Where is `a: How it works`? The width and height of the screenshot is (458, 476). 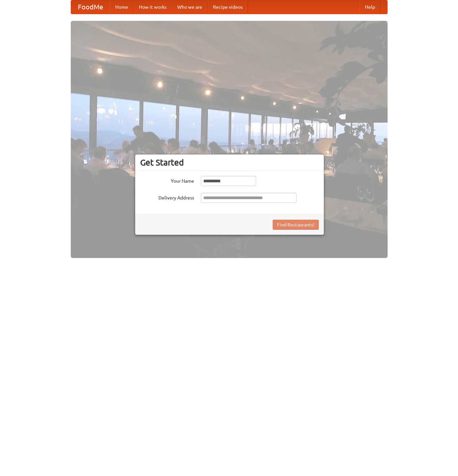
a: How it works is located at coordinates (153, 7).